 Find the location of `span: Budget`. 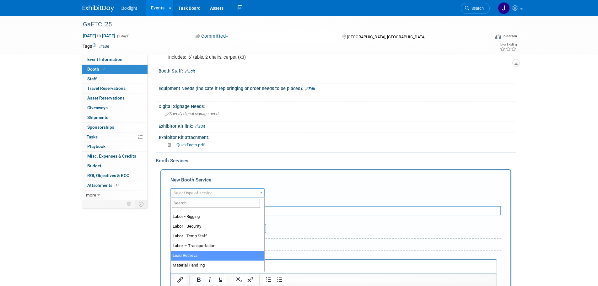

span: Budget is located at coordinates (94, 166).